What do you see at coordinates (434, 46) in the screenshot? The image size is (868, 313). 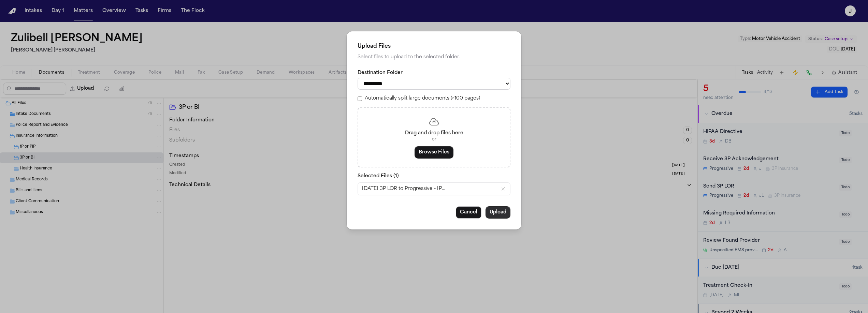 I see `h2: Upload Files` at bounding box center [434, 46].